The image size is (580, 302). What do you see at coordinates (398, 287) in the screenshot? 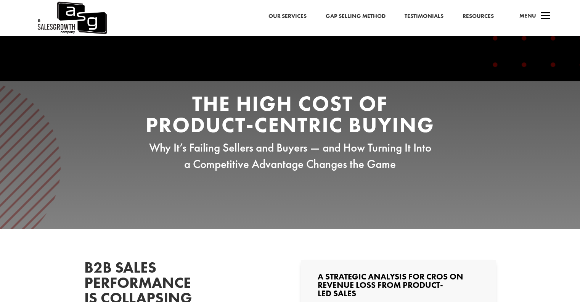
I see `h3: A Strategic Analysis for CROs on Revenue Loss from Product-Led Sales` at bounding box center [398, 287].